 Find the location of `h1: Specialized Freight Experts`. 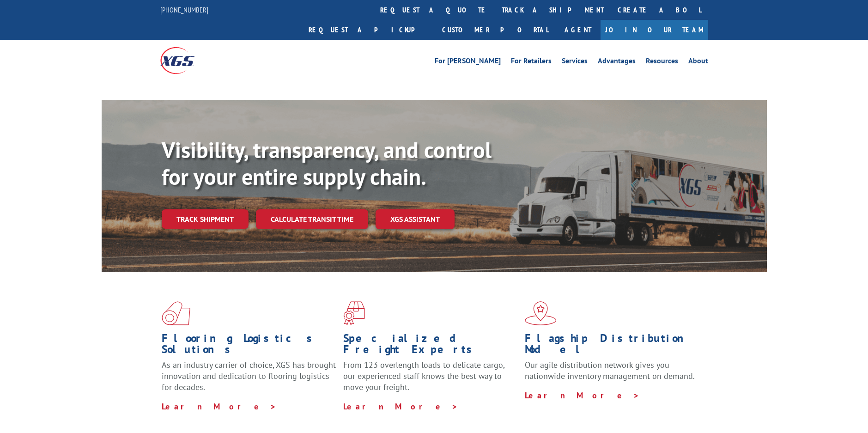

h1: Specialized Freight Experts is located at coordinates (430, 346).